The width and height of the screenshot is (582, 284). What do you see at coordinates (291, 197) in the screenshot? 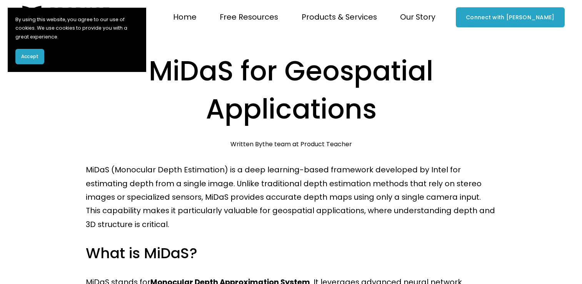
I see `p: MiDaS (Monocular Depth Estimation) is a deep learning-based framework developed by Intel for esti...` at bounding box center [291, 197].